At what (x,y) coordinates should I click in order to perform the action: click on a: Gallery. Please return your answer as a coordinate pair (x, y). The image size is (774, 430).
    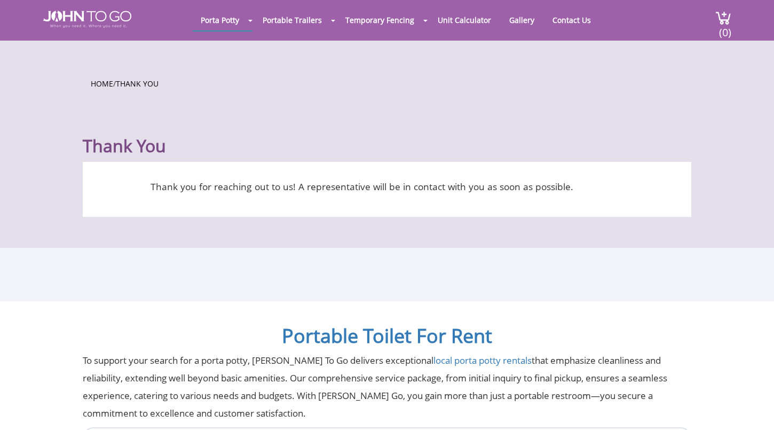
    Looking at the image, I should click on (522, 20).